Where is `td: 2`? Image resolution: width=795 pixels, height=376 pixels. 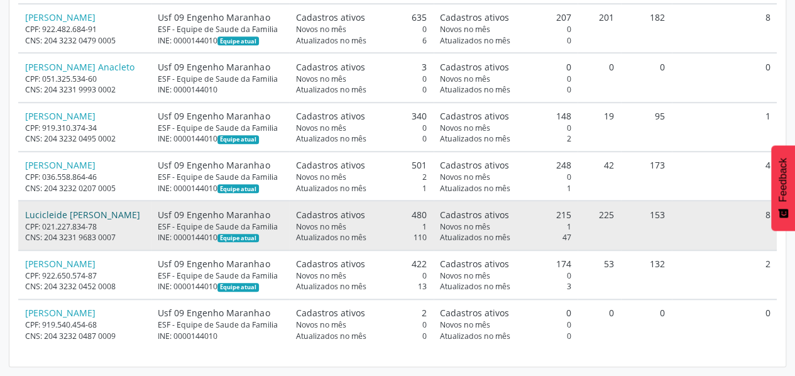 td: 2 is located at coordinates (724, 274).